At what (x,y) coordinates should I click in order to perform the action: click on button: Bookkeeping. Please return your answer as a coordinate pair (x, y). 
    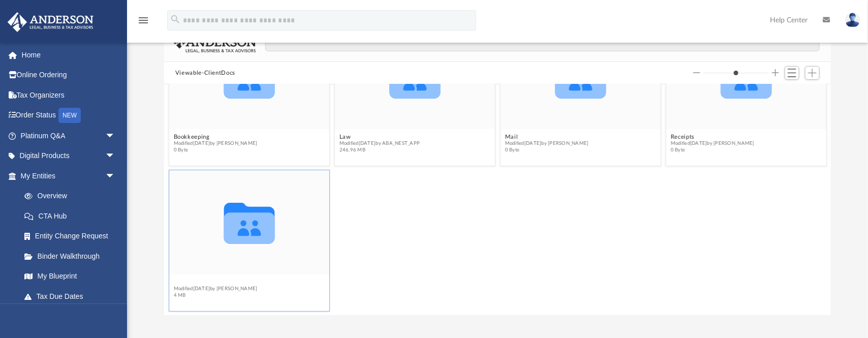
    Looking at the image, I should click on (215, 136).